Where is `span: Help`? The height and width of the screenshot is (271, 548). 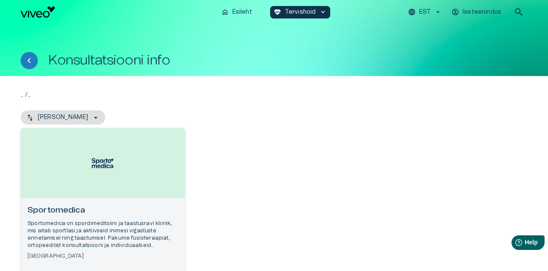
span: Help is located at coordinates (50, 10).